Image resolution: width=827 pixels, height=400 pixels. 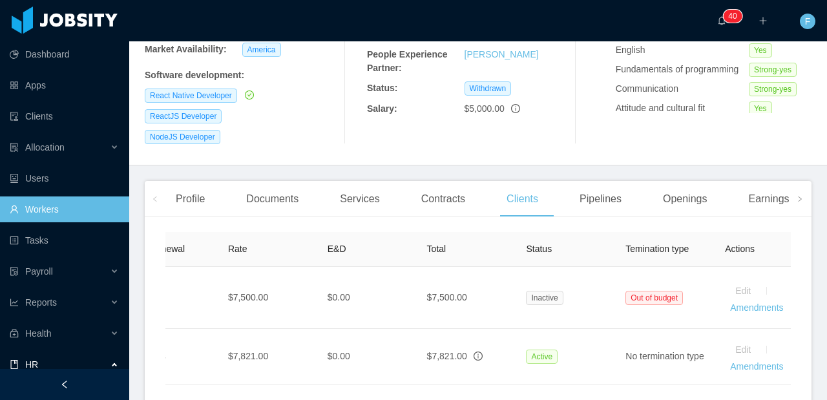 I want to click on div: Communication, so click(x=682, y=88).